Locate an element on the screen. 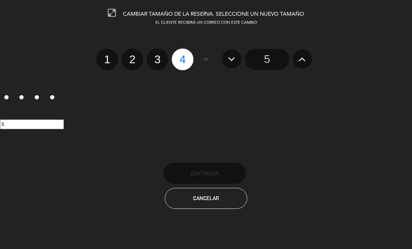 This screenshot has width=412, height=249. span: - or - is located at coordinates (206, 59).